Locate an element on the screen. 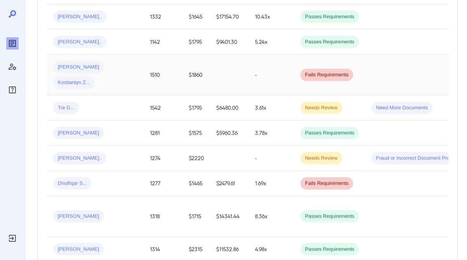  span: Tre D... is located at coordinates (66, 108).